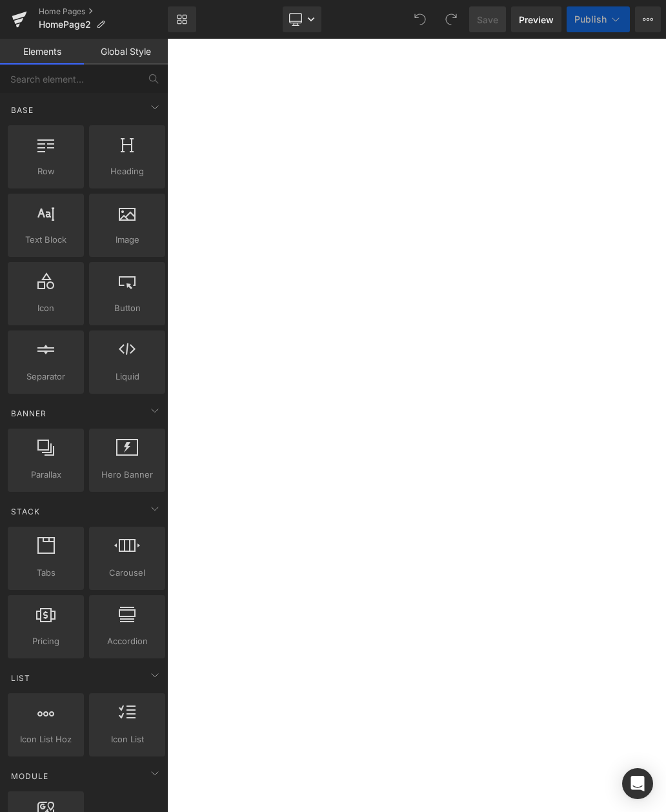  I want to click on span: Icon List, so click(127, 739).